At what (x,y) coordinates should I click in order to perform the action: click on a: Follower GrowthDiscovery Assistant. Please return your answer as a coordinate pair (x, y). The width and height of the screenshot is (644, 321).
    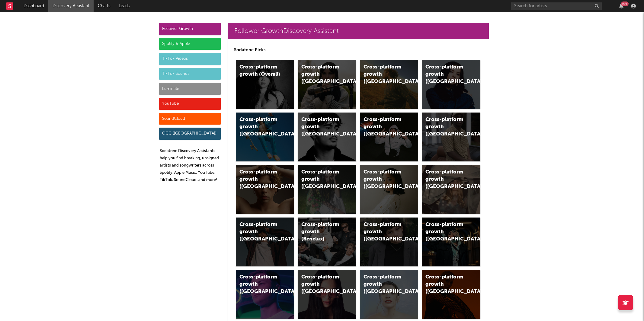
    Looking at the image, I should click on (359, 31).